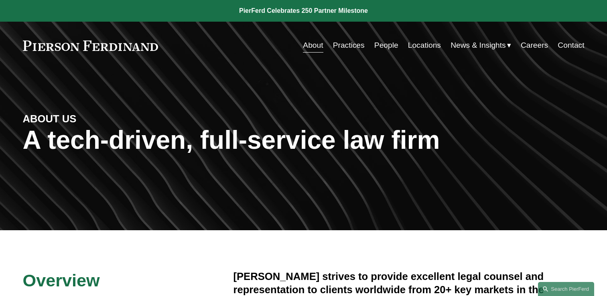 The image size is (607, 296). What do you see at coordinates (425, 45) in the screenshot?
I see `a: Locations` at bounding box center [425, 45].